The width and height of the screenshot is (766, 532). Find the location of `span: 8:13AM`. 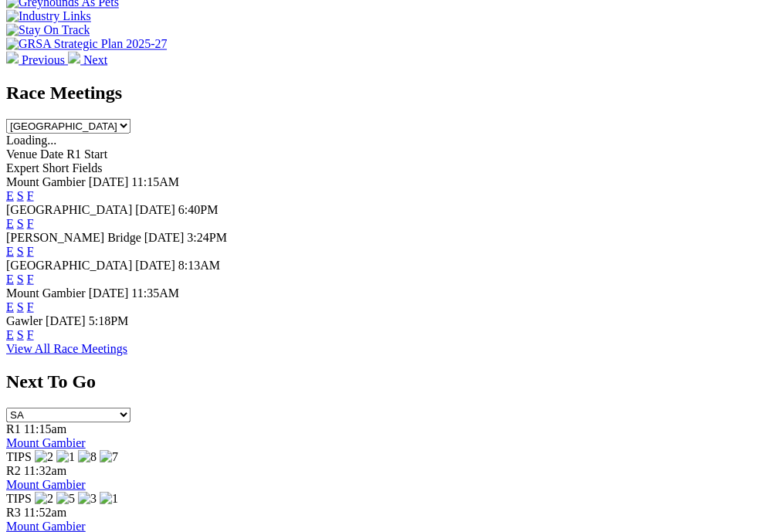

span: 8:13AM is located at coordinates (199, 264).